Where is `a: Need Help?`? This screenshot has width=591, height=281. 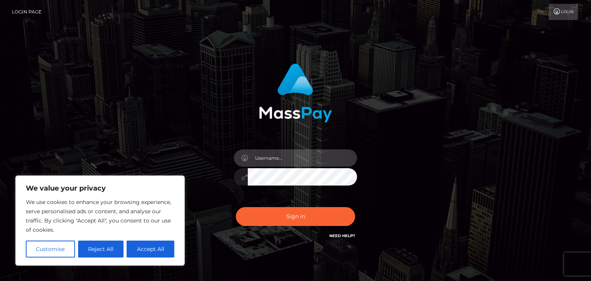
a: Need Help? is located at coordinates (342, 235).